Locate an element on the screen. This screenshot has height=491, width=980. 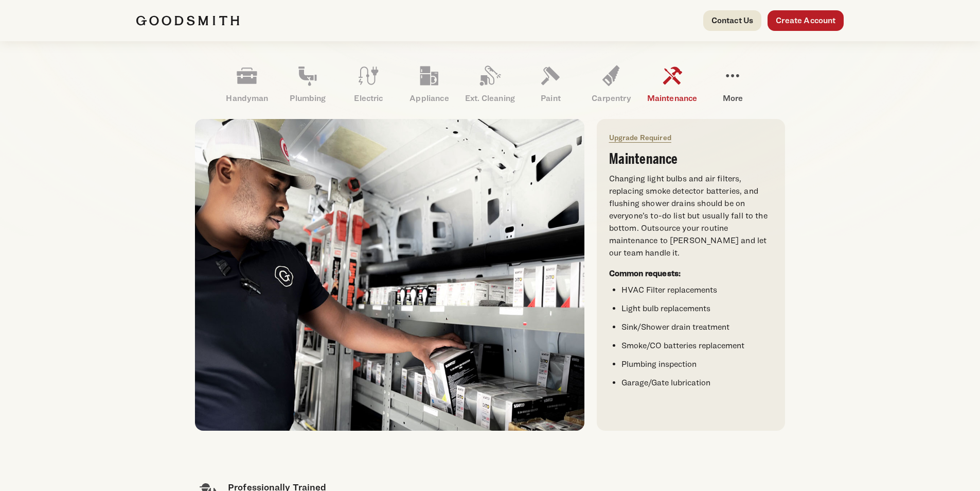
li: HVAC Filter replacements is located at coordinates (697, 290).